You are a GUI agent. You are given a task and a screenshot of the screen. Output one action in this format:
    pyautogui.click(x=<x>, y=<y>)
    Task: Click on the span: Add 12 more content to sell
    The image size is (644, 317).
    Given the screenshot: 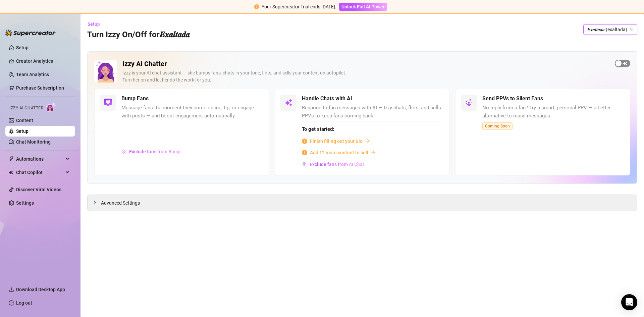 What is the action you would take?
    pyautogui.click(x=339, y=153)
    